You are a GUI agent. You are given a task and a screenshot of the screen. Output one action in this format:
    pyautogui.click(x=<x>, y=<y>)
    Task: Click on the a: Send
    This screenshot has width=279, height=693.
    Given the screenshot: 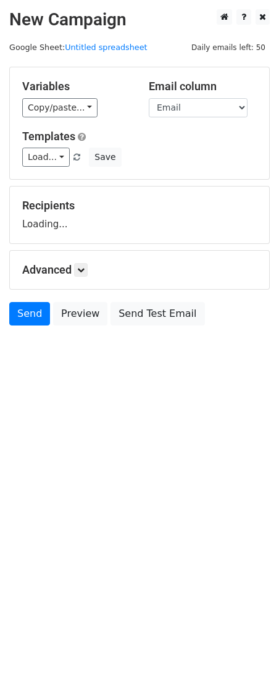 What is the action you would take?
    pyautogui.click(x=30, y=314)
    